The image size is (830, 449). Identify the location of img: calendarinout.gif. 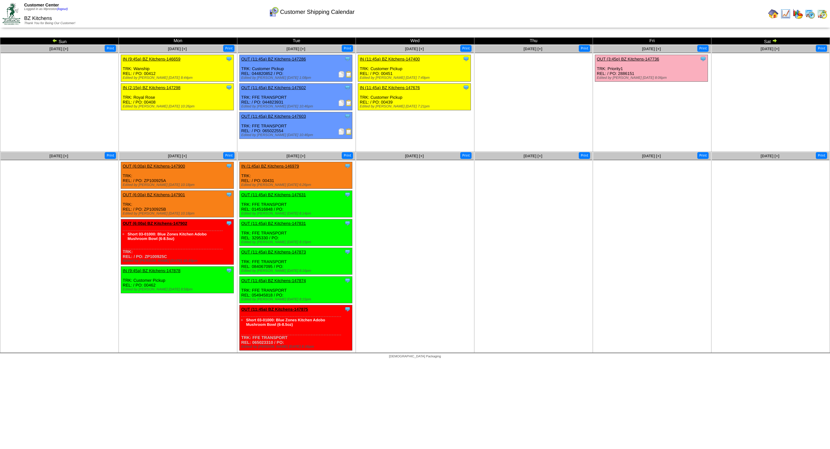
(822, 14).